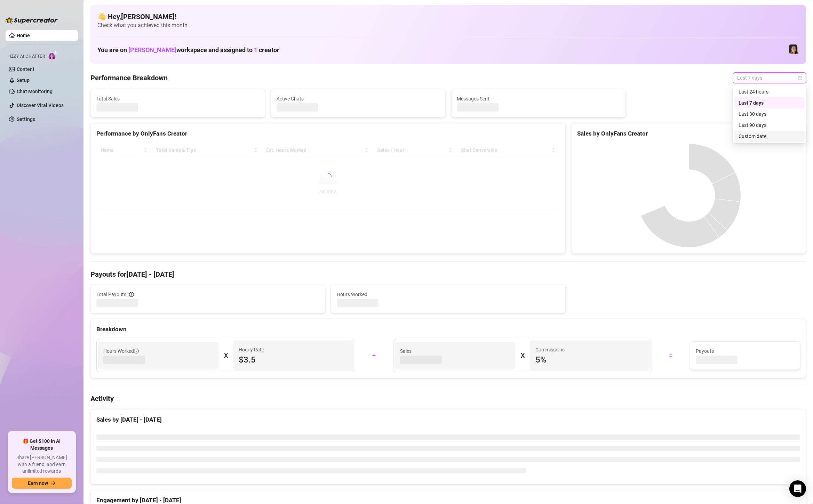  Describe the element at coordinates (455, 351) in the screenshot. I see `span: Sales` at that location.